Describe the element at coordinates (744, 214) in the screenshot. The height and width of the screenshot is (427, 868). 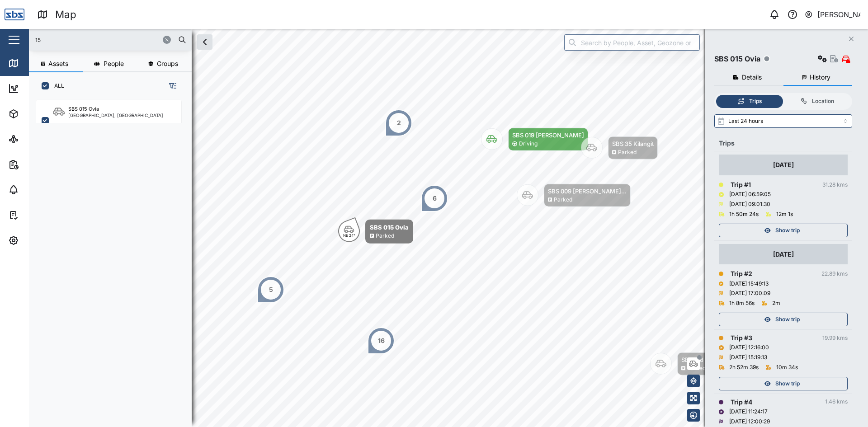
I see `div: 1h 50m 24s` at that location.